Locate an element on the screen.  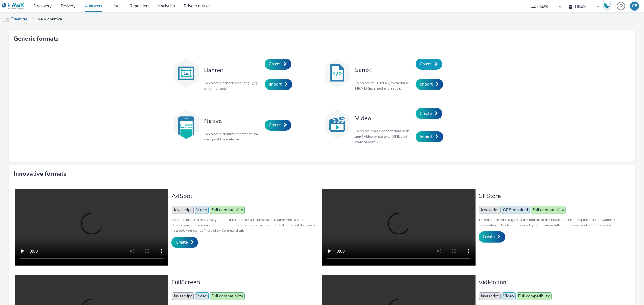
p: To create a banner with .png, .jpg or .gif formats. is located at coordinates (233, 86).